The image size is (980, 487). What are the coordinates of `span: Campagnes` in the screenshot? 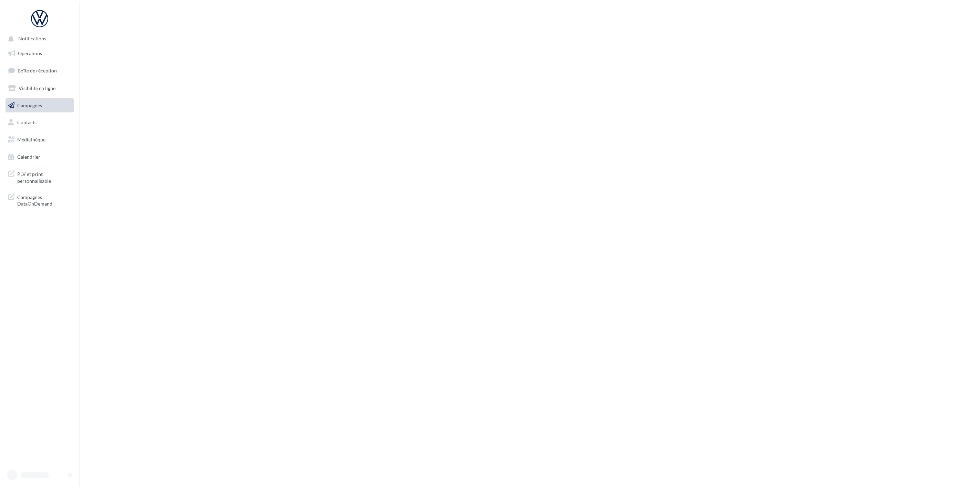 It's located at (30, 105).